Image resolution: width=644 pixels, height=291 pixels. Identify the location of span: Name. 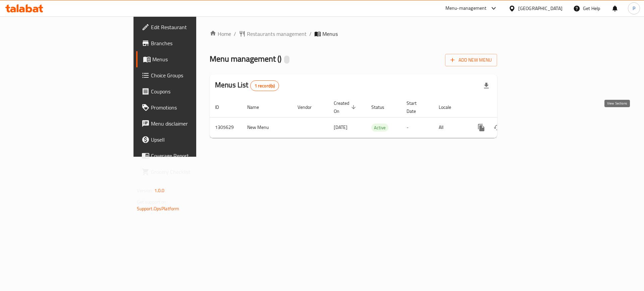
(257, 107).